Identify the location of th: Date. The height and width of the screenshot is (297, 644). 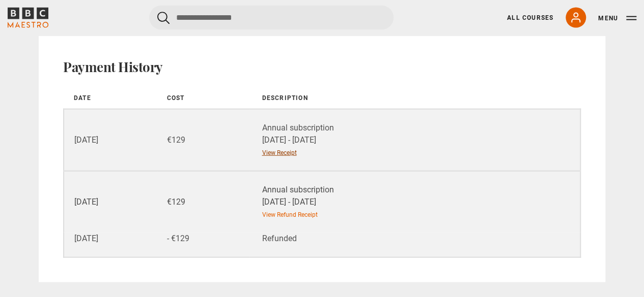
(110, 98).